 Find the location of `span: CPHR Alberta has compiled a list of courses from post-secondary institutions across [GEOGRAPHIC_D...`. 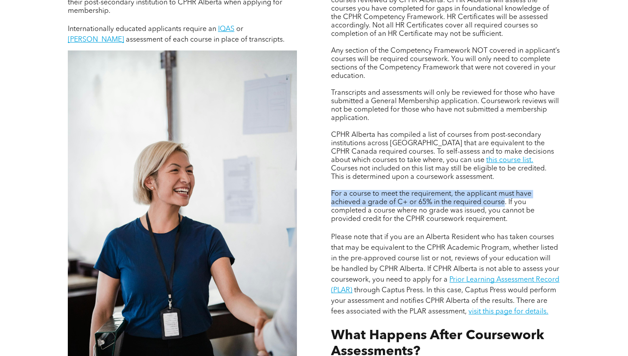

span: CPHR Alberta has compiled a list of courses from post-secondary institutions across [GEOGRAPHIC_D... is located at coordinates (442, 148).